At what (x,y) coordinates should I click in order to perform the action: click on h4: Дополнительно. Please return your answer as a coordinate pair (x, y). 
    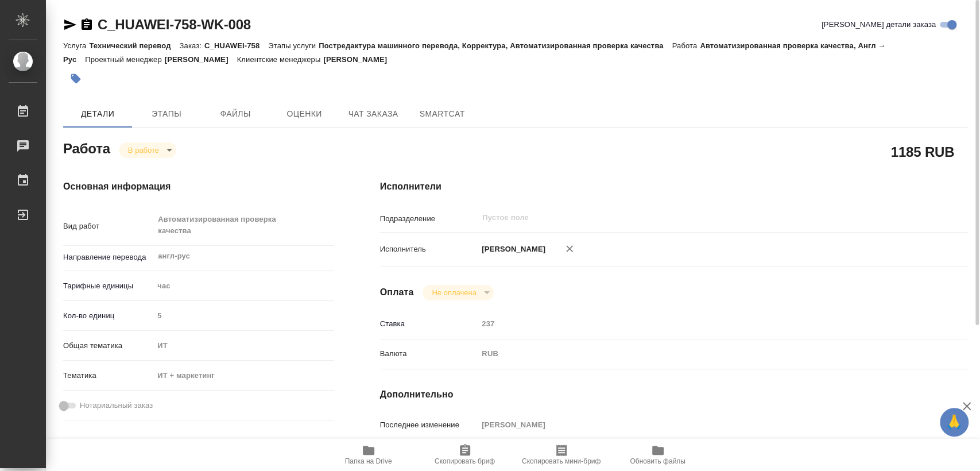
    Looking at the image, I should click on (673, 394).